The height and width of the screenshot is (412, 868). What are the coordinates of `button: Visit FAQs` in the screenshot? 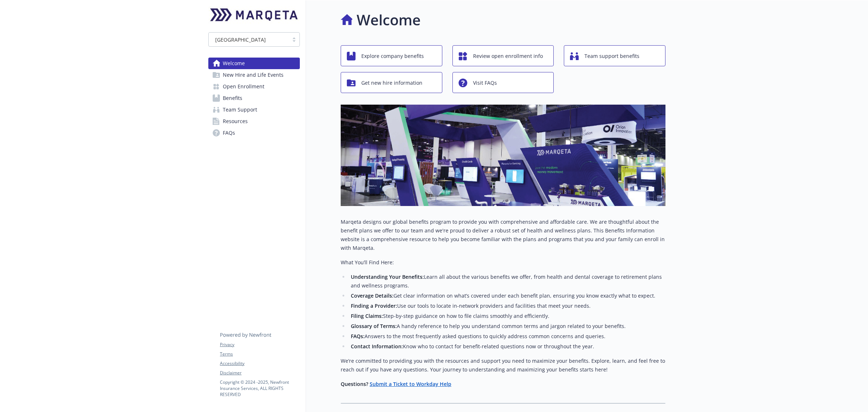 It's located at (503, 82).